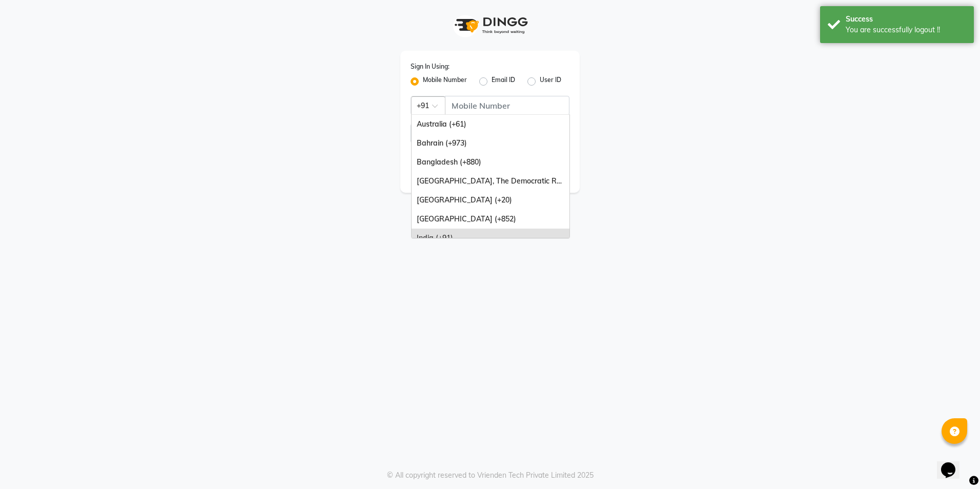 Image resolution: width=980 pixels, height=489 pixels. Describe the element at coordinates (491, 143) in the screenshot. I see `div: Bahrain (+973)` at that location.